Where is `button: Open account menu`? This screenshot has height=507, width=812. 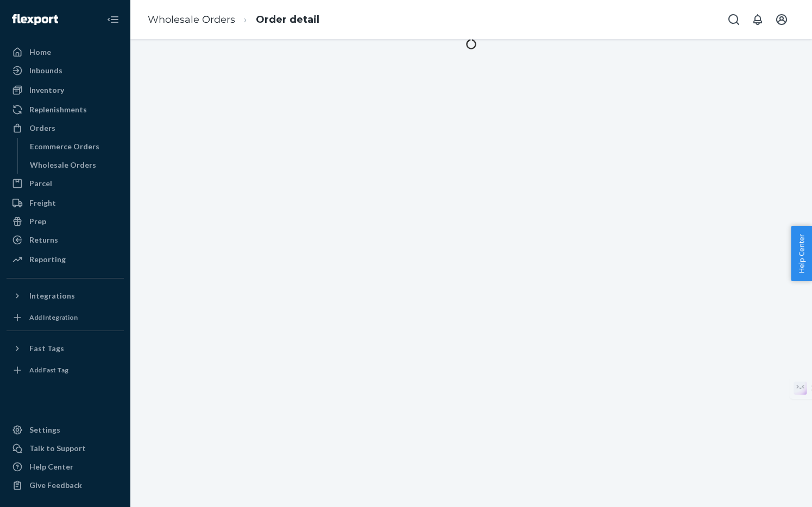 button: Open account menu is located at coordinates (782, 20).